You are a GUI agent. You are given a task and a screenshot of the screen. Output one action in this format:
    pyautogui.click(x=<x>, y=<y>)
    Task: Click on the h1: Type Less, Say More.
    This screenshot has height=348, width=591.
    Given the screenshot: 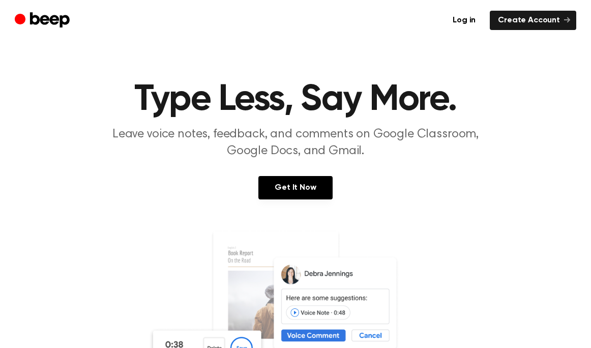 What is the action you would take?
    pyautogui.click(x=296, y=100)
    